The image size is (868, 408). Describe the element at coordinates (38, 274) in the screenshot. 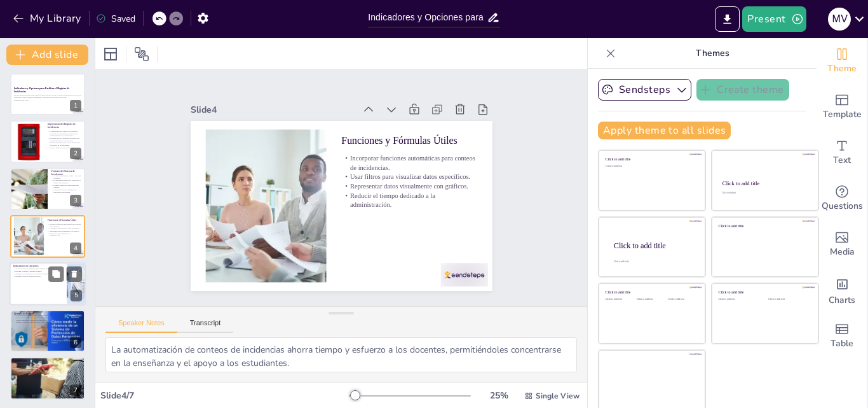

I see `p: Mantener la consistencia en el registro de datos.` at that location.